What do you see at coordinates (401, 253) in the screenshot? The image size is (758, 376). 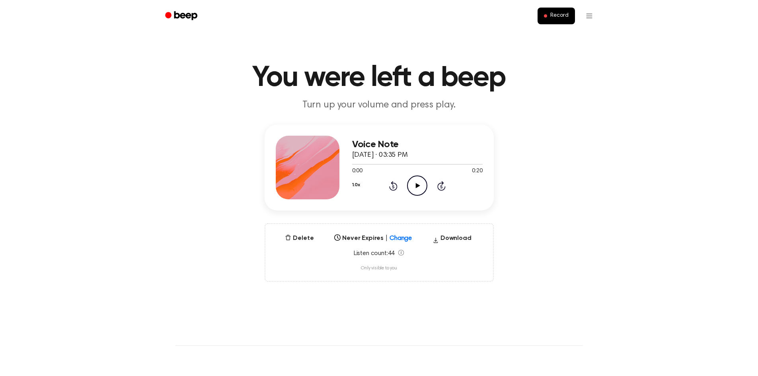 I see `span: Listen count reflects other listeners' listens (at most one play per listener per hour). Replays ...` at bounding box center [401, 253].